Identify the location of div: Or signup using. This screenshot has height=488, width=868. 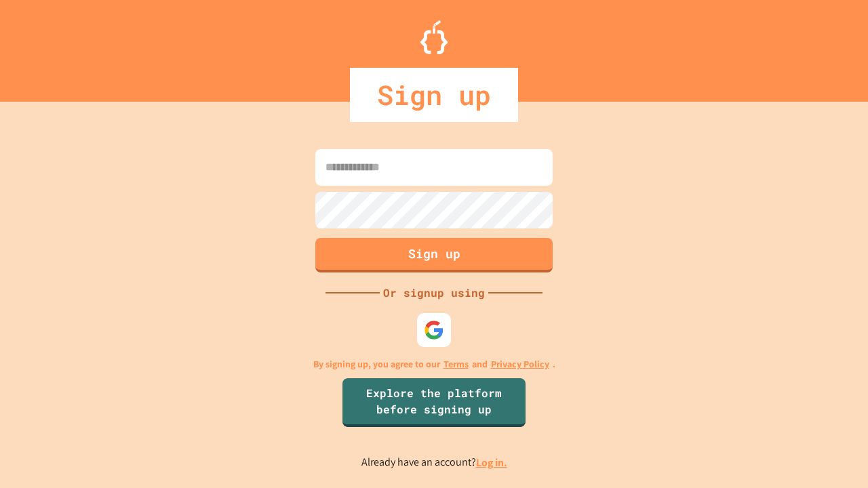
(434, 293).